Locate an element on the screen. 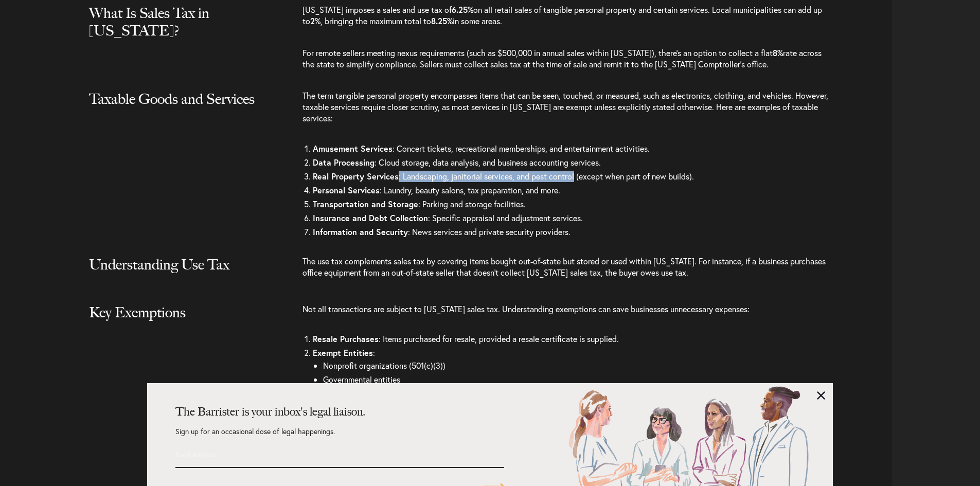  strong: Data Processing is located at coordinates (343, 162).